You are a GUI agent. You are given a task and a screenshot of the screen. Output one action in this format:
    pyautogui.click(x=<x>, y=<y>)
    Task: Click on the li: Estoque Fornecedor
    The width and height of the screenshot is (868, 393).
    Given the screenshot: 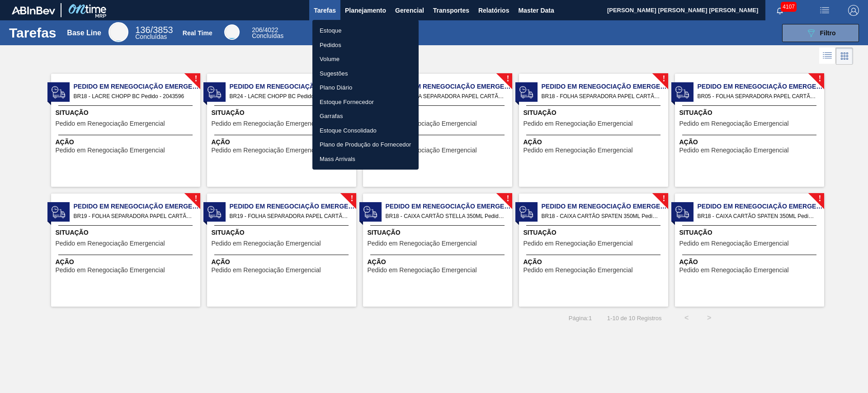 What is the action you would take?
    pyautogui.click(x=365, y=102)
    